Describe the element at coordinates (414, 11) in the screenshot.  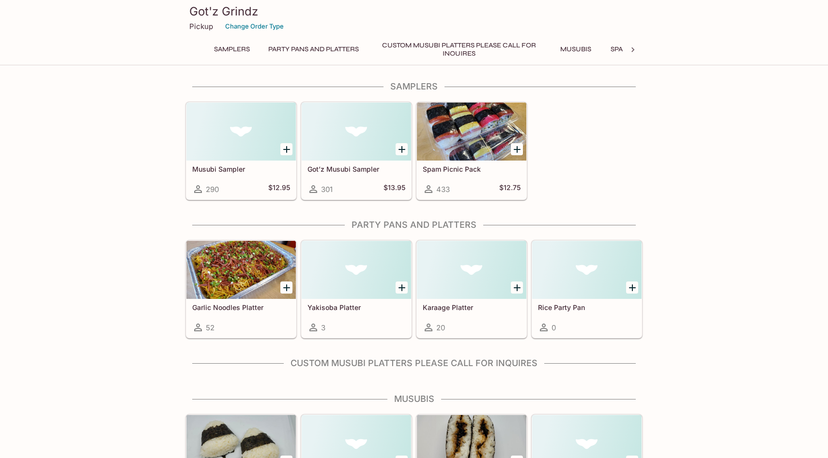
I see `h3: Got'z Grindz` at that location.